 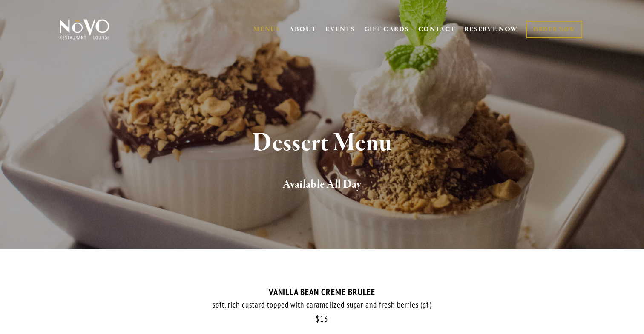 What do you see at coordinates (322, 143) in the screenshot?
I see `h1: Dessert Menu` at bounding box center [322, 143].